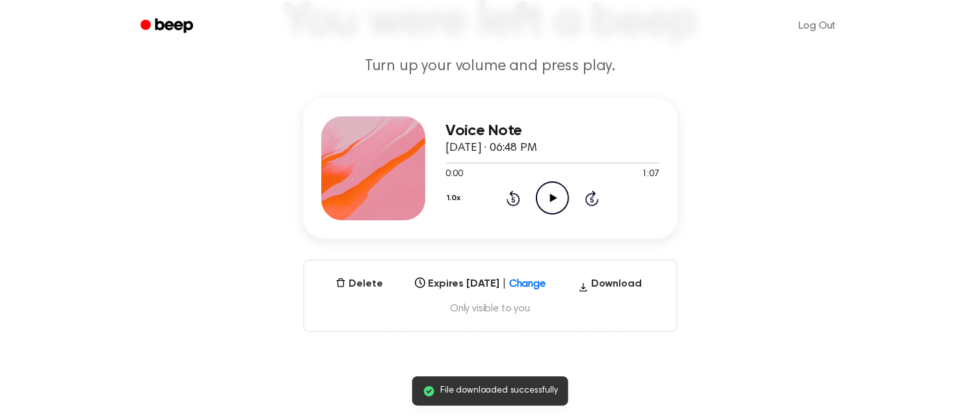 This screenshot has width=980, height=416. I want to click on span: File downloaded successfully, so click(499, 391).